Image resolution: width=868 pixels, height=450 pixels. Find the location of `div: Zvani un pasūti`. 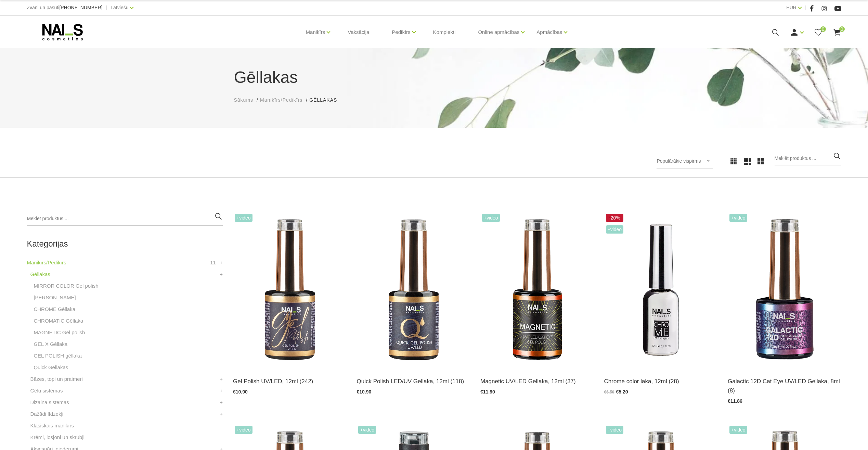

div: Zvani un pasūti is located at coordinates (64, 8).